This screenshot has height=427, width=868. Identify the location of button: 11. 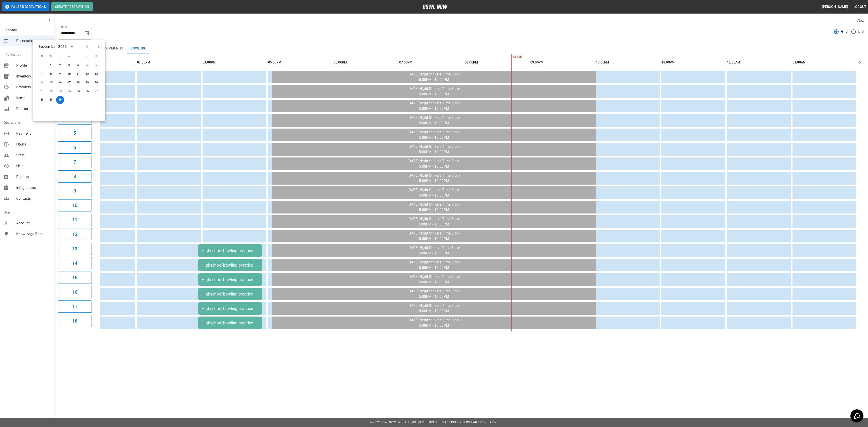
(75, 220).